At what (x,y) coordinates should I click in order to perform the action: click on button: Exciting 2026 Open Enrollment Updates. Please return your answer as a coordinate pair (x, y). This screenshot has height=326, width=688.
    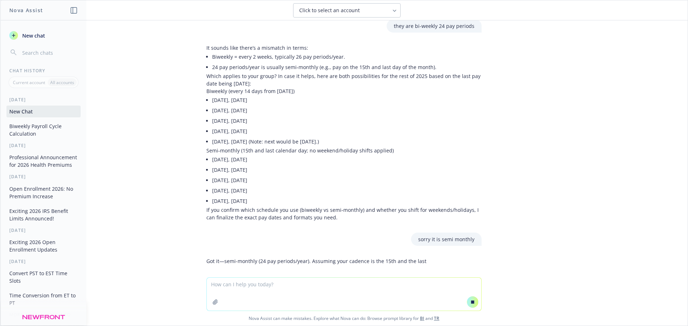
    Looking at the image, I should click on (43, 246).